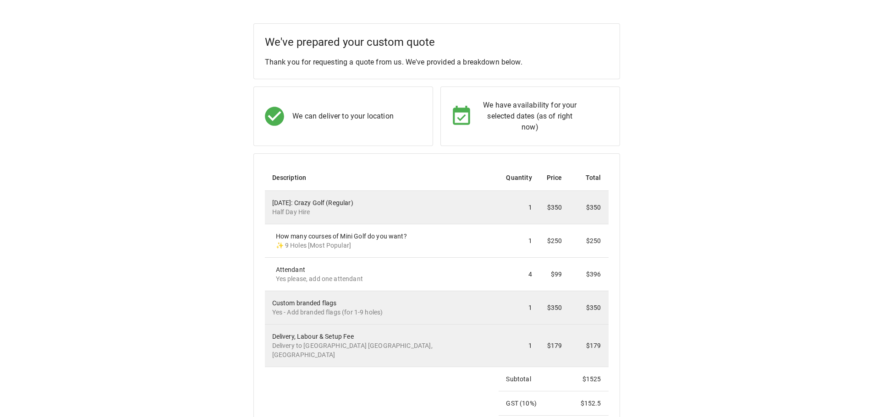 Image resolution: width=873 pixels, height=417 pixels. Describe the element at coordinates (382, 212) in the screenshot. I see `p: Half Day Hire` at that location.